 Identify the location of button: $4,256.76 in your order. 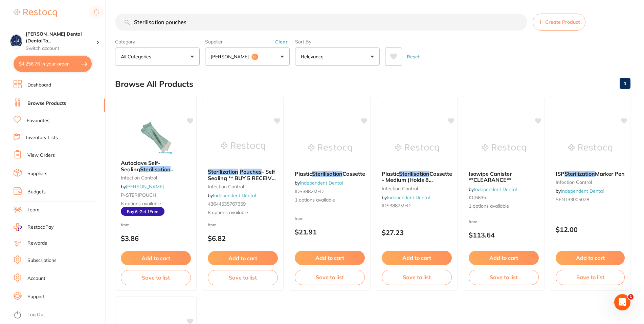
(53, 64).